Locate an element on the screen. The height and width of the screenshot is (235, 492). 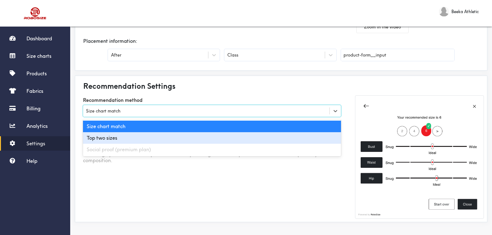
label: Recommendation method is located at coordinates (212, 100).